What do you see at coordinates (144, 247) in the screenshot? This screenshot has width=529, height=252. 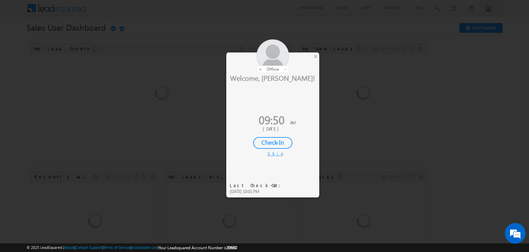 I see `a: Acceptable Use` at bounding box center [144, 247].